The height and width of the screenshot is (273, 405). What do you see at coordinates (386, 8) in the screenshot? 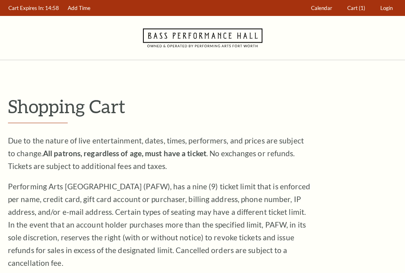
I see `span: Login` at bounding box center [386, 8].